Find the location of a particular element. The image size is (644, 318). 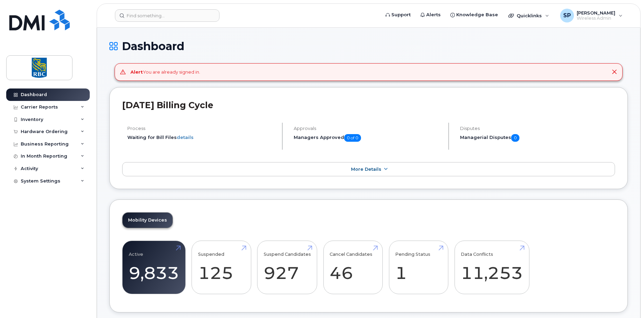

a: Suspended 125 is located at coordinates (221, 268).